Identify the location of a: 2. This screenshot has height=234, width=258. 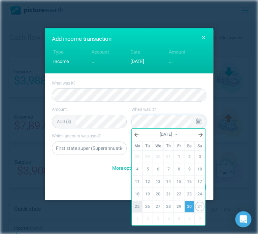
(189, 157).